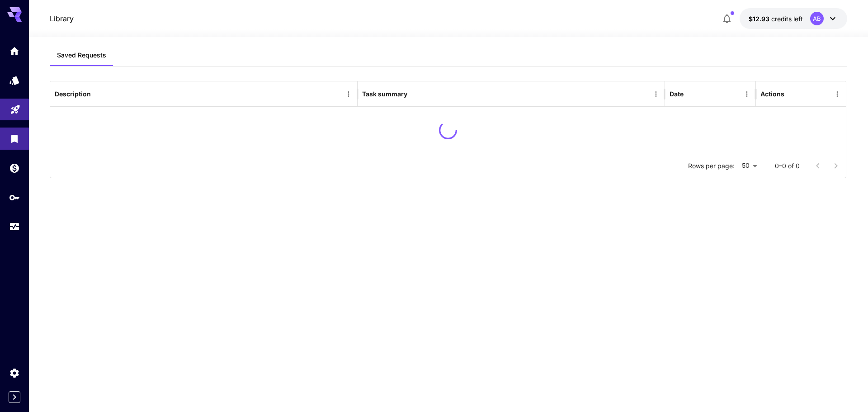  Describe the element at coordinates (14, 168) in the screenshot. I see `div: Wallet` at that location.